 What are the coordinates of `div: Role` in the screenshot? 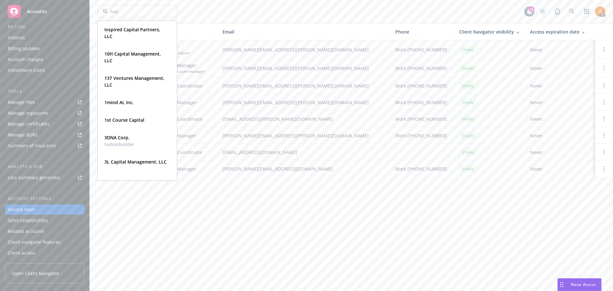 It's located at (185, 32).